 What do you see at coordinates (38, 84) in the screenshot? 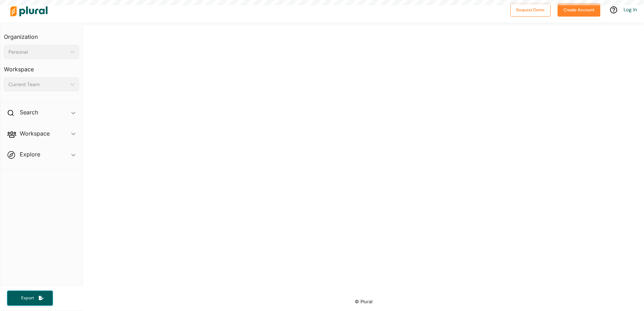
I see `div: Current Team` at bounding box center [38, 84].